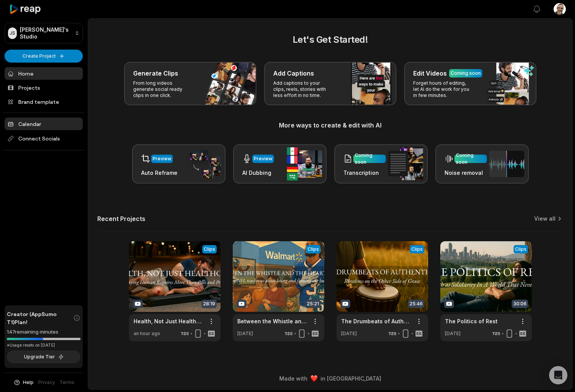 This screenshot has width=575, height=392. Describe the element at coordinates (430, 73) in the screenshot. I see `h3: Edit Videos` at that location.